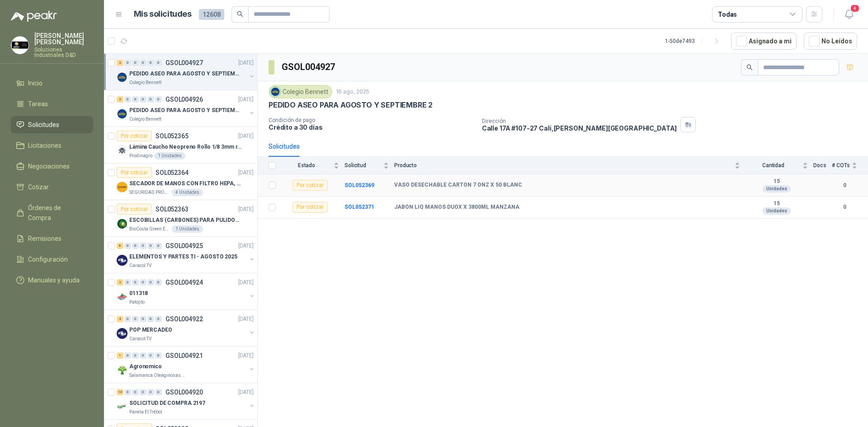 The image size is (868, 427). Describe the element at coordinates (64, 52) in the screenshot. I see `p: Soluciones Industriales D&D` at that location.